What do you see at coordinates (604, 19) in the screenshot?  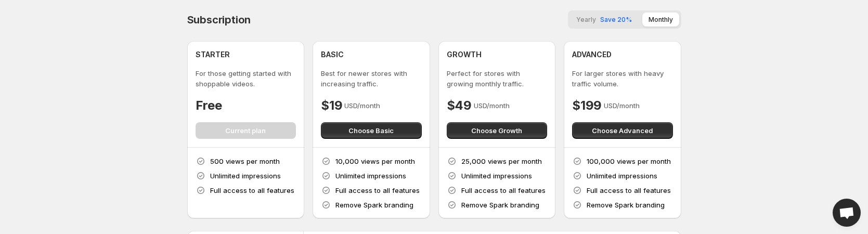 I see `button: YearlySave 20%` at bounding box center [604, 19].